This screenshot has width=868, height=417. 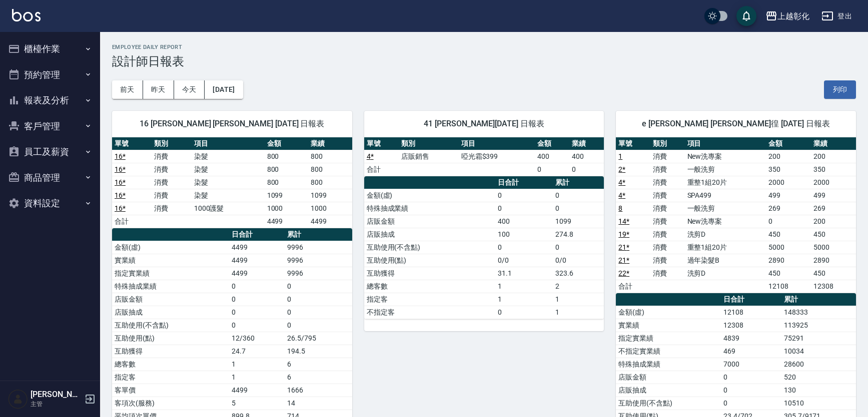 What do you see at coordinates (725, 261) in the screenshot?
I see `td: 過年染髮B` at bounding box center [725, 261].